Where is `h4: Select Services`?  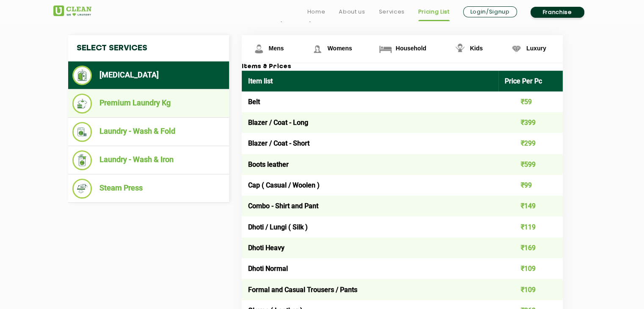
h4: Select Services is located at coordinates (148, 48).